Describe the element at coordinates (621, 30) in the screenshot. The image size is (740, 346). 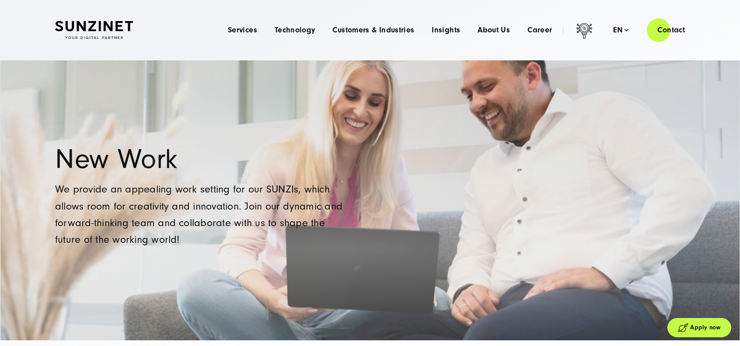
I see `div: en` at that location.